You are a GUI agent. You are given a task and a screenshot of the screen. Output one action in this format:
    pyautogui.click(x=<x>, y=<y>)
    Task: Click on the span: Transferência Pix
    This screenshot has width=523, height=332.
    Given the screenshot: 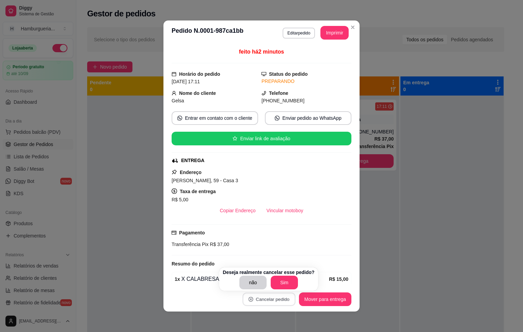 What is the action you would take?
    pyautogui.click(x=190, y=244)
    